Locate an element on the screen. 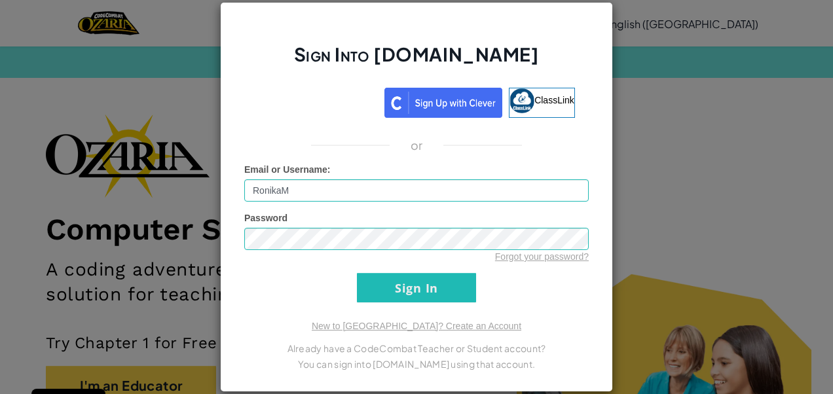  img: classlink-logo-small.png is located at coordinates (522, 101).